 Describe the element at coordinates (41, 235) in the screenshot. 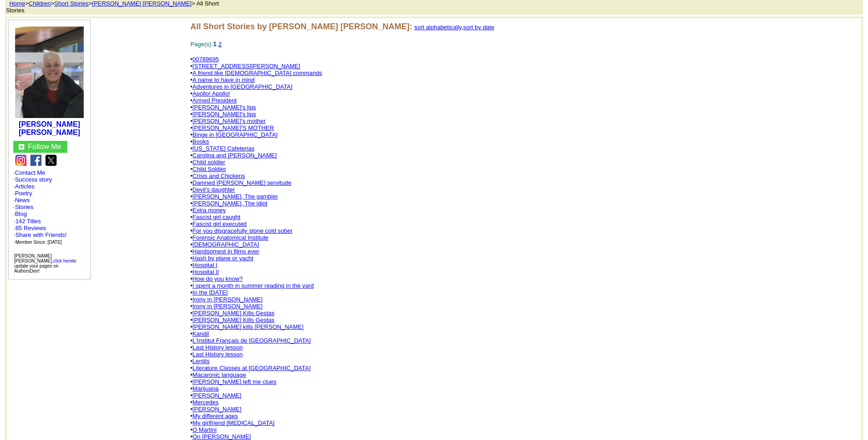

I see `a: Share with Friends!` at that location.